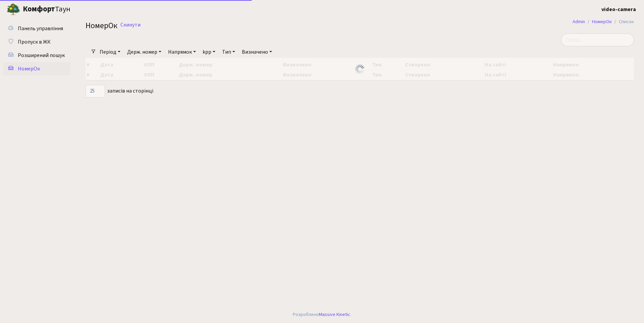 The width and height of the screenshot is (644, 323). Describe the element at coordinates (597, 40) in the screenshot. I see `input: Пошук...` at that location.